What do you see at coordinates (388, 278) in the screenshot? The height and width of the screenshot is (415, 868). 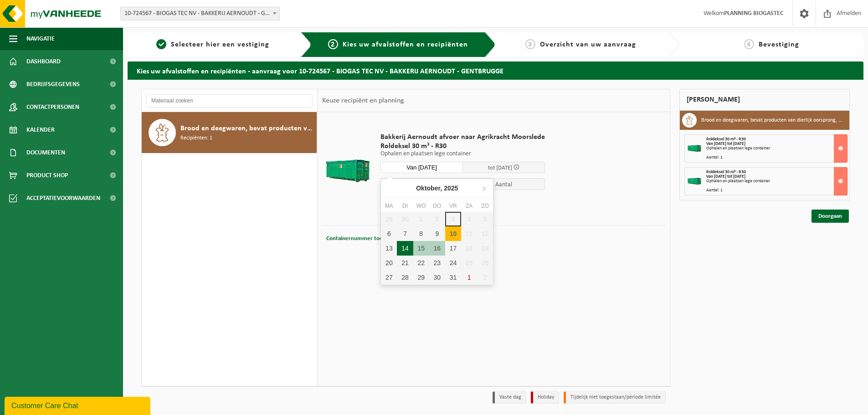 I see `div: 27` at bounding box center [388, 278].